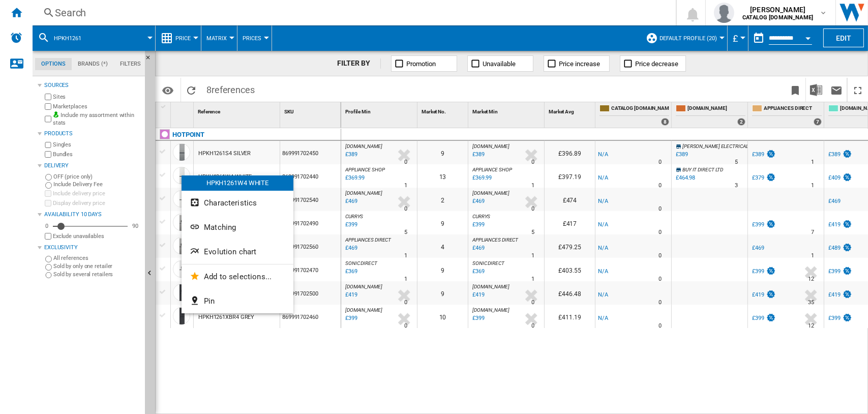 The height and width of the screenshot is (414, 868). Describe the element at coordinates (238, 183) in the screenshot. I see `div: HPKH1261W4 WHITE` at that location.